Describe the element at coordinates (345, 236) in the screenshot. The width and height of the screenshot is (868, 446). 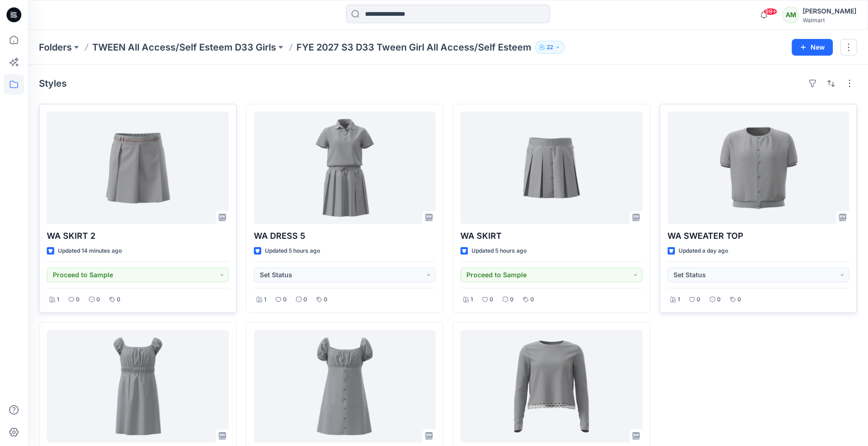
I see `p: WA DRESS 5` at that location.